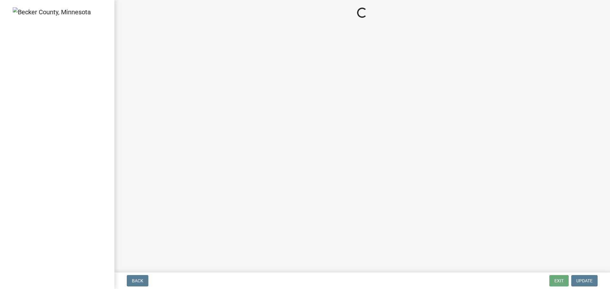 The image size is (610, 289). What do you see at coordinates (558, 281) in the screenshot?
I see `button: Exit` at bounding box center [558, 281].